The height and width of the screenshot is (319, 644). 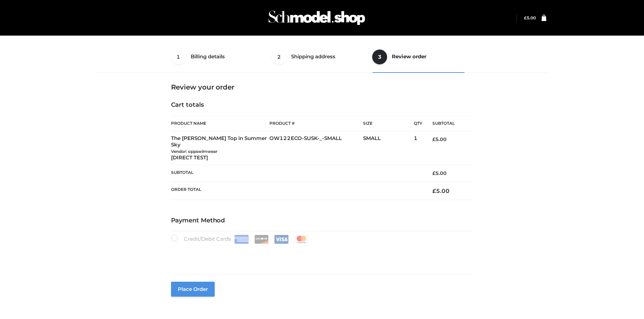 What do you see at coordinates (262, 239) in the screenshot?
I see `img: Discover` at bounding box center [262, 239].